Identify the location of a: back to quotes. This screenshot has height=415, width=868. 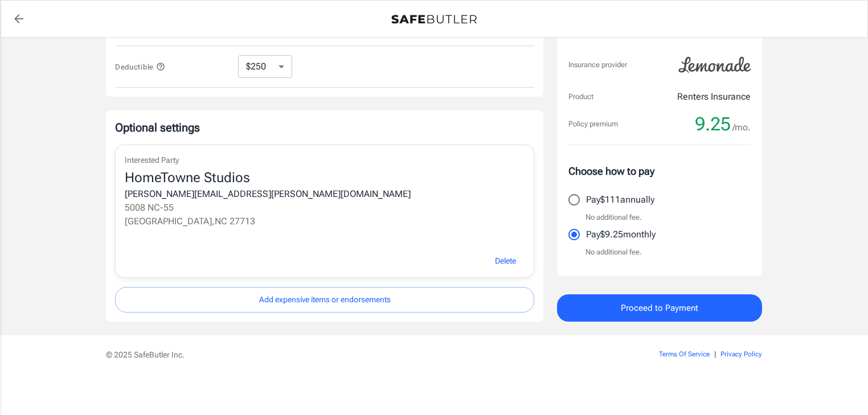
(19, 19).